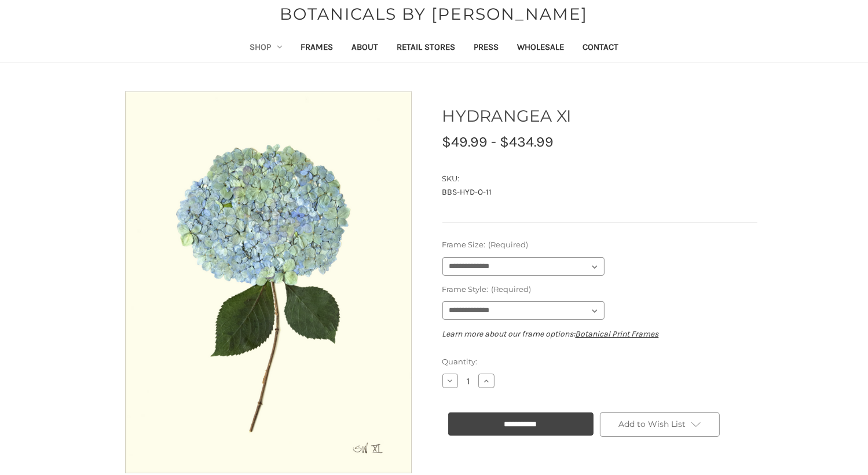 The height and width of the screenshot is (475, 868). I want to click on a: Frames, so click(317, 48).